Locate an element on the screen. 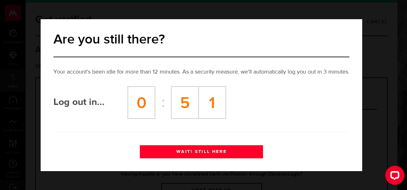 The image size is (407, 190). td: 5 is located at coordinates (185, 102).